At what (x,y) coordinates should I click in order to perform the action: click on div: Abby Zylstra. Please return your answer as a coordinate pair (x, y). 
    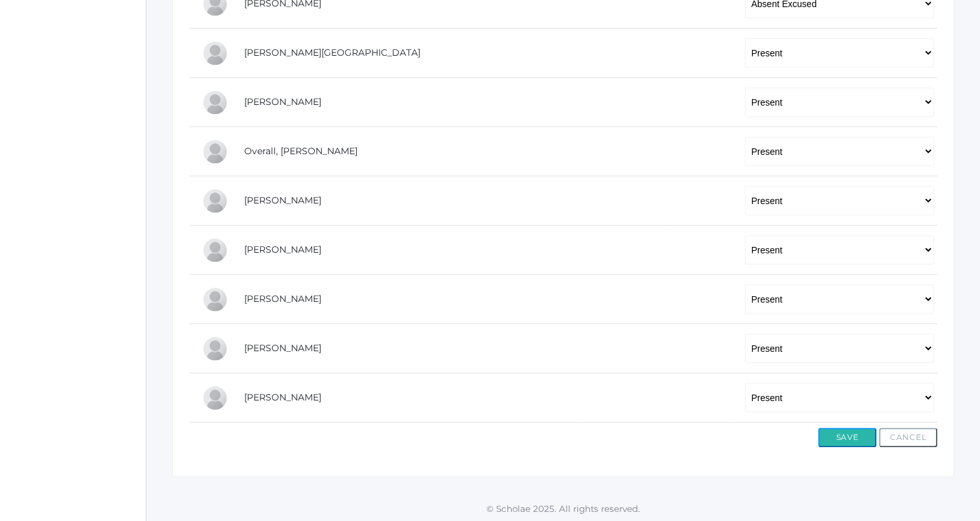
    Looking at the image, I should click on (215, 398).